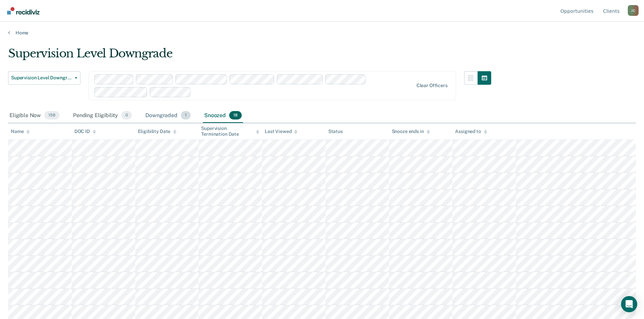 The image size is (644, 319). What do you see at coordinates (45, 78) in the screenshot?
I see `button: Supervision Level Downgrade` at bounding box center [45, 78].